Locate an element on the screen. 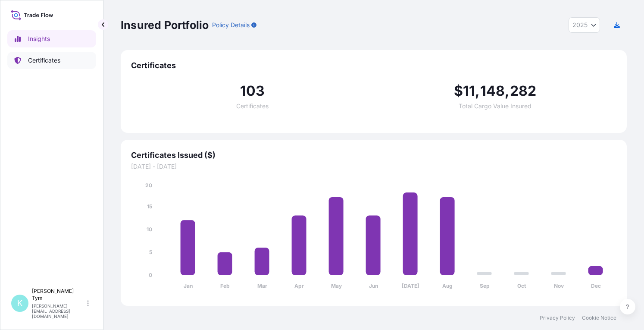  a: Privacy Policy is located at coordinates (557, 317).